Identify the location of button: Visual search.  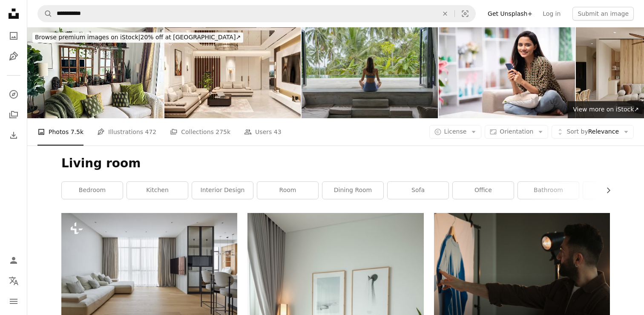
(465, 13).